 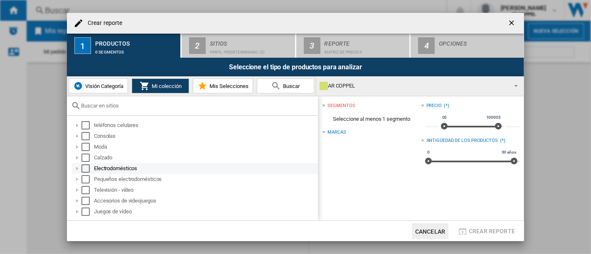 I want to click on font: teléfonos celulares, so click(x=116, y=125).